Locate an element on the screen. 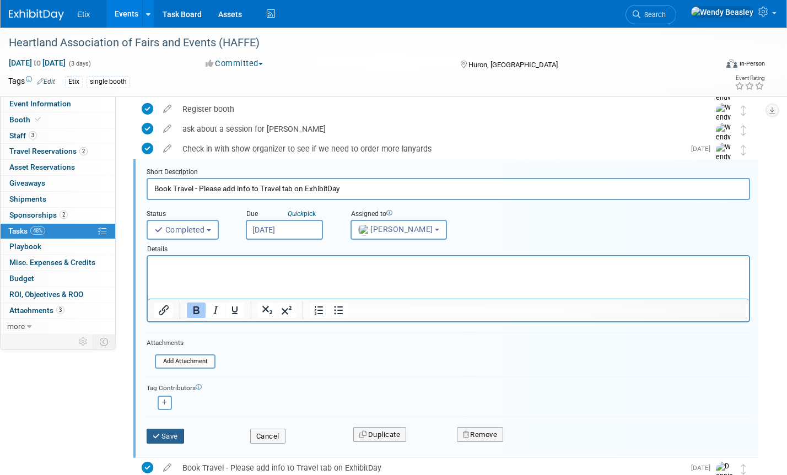 Image resolution: width=787 pixels, height=475 pixels. input: Name of task or a short description is located at coordinates (448, 188).